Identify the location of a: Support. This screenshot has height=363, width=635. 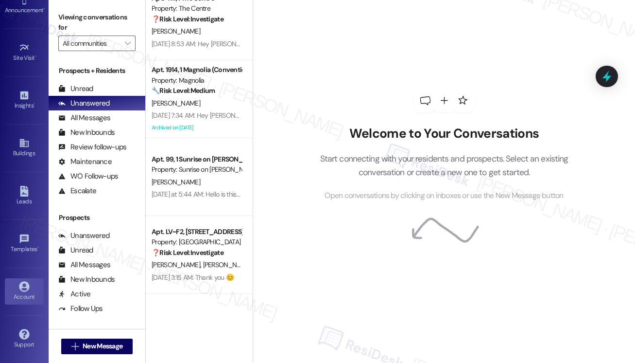
(24, 339).